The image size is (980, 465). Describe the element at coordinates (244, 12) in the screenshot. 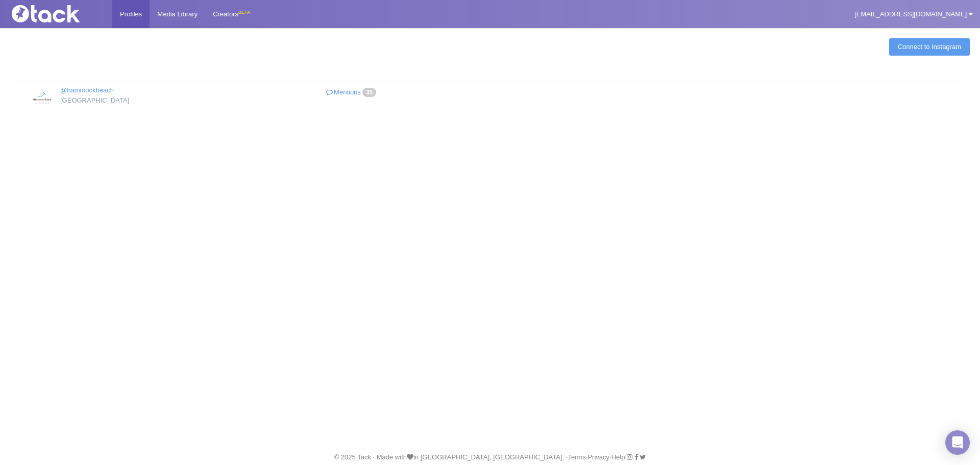

I see `div: BETA` at that location.